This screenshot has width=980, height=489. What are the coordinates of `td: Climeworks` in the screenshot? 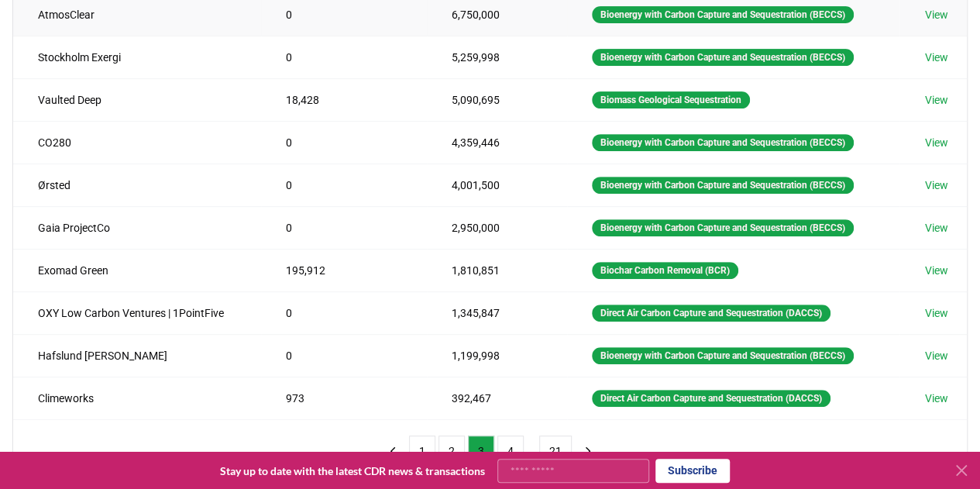 It's located at (137, 397).